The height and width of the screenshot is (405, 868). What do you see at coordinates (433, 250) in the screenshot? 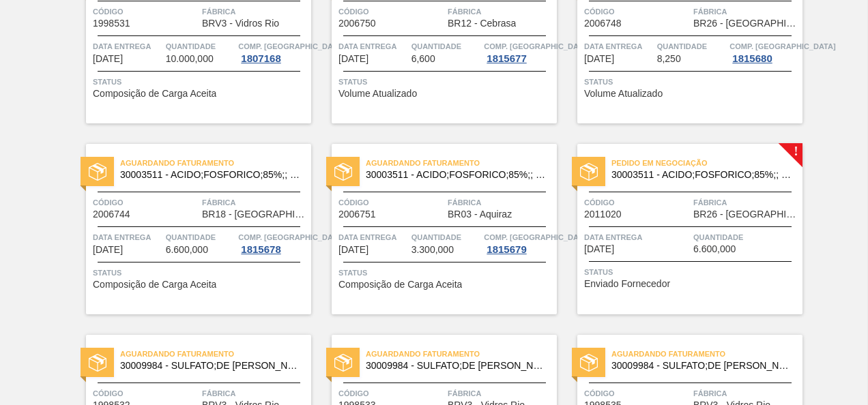
I see `span: 3.300,000` at bounding box center [433, 250].